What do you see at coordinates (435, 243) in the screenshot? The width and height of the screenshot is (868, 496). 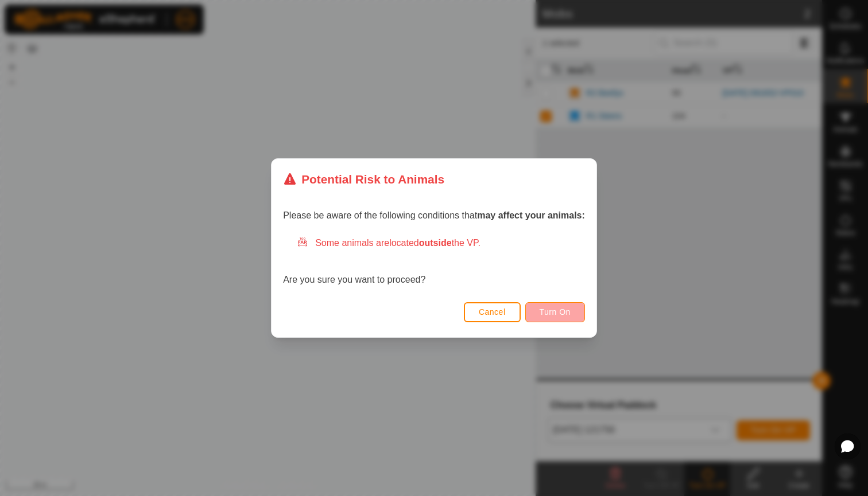 I see `span: located the VP.` at bounding box center [435, 243].